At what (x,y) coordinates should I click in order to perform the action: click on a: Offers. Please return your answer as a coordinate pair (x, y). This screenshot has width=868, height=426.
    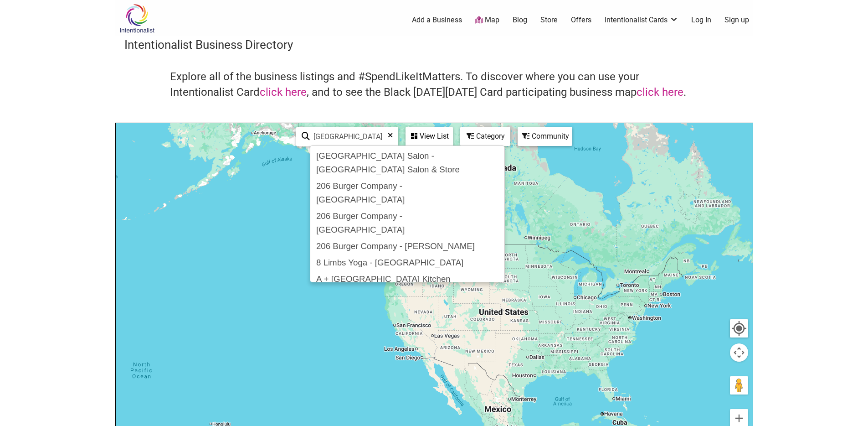
    Looking at the image, I should click on (581, 20).